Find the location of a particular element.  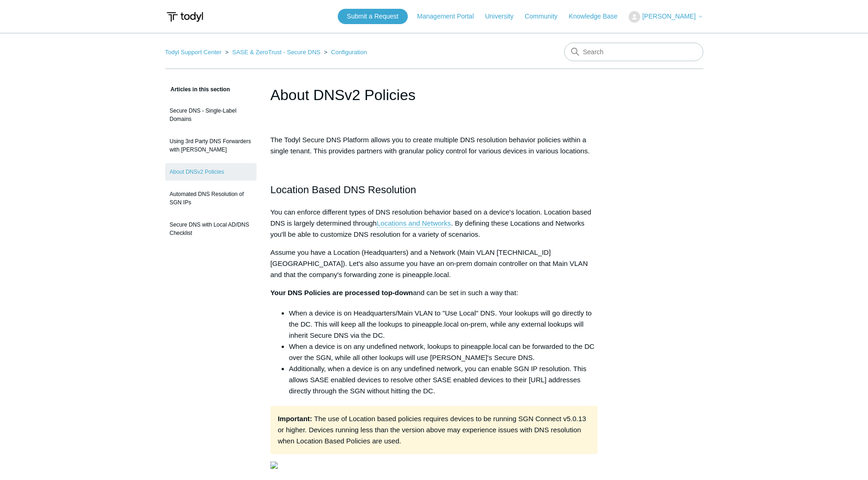

h1: About DNSv2 Policies is located at coordinates (434, 95).